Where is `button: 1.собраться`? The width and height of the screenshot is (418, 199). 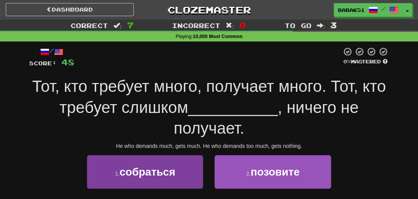 button: 1.собраться is located at coordinates (145, 171).